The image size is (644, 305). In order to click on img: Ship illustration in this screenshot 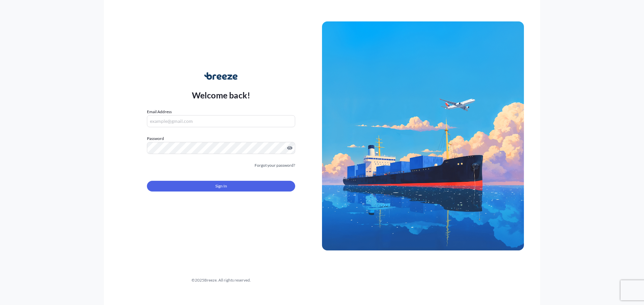, I will do `click(423, 136)`.